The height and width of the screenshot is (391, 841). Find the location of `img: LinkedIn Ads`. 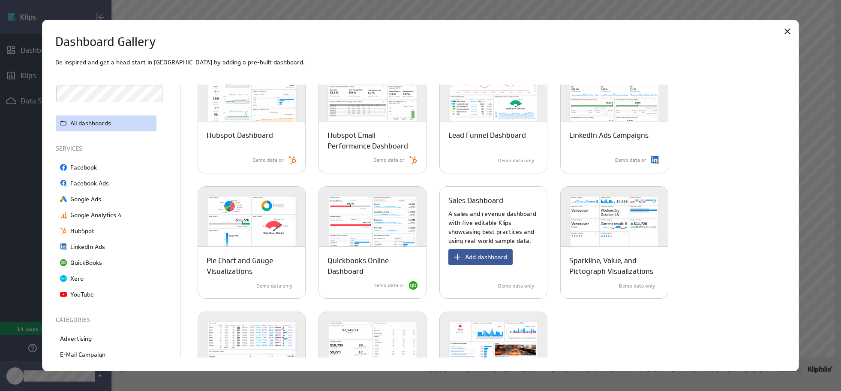

img: LinkedIn Ads is located at coordinates (655, 160).